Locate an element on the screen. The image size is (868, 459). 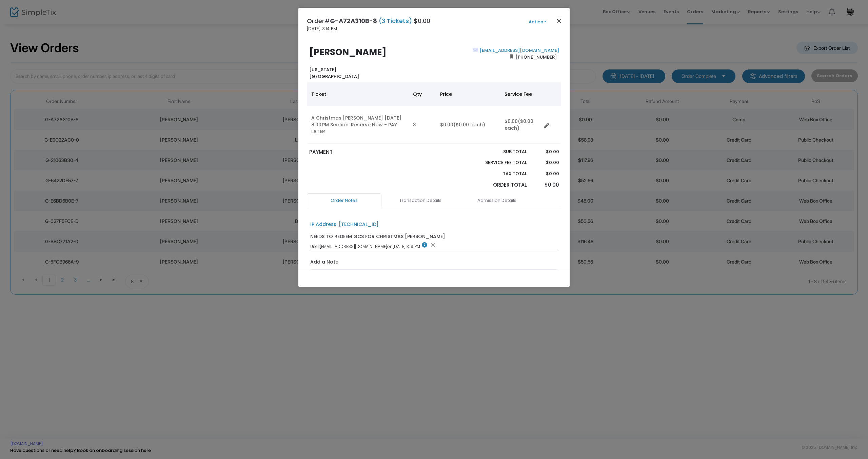
th: Qty is located at coordinates (423, 94).